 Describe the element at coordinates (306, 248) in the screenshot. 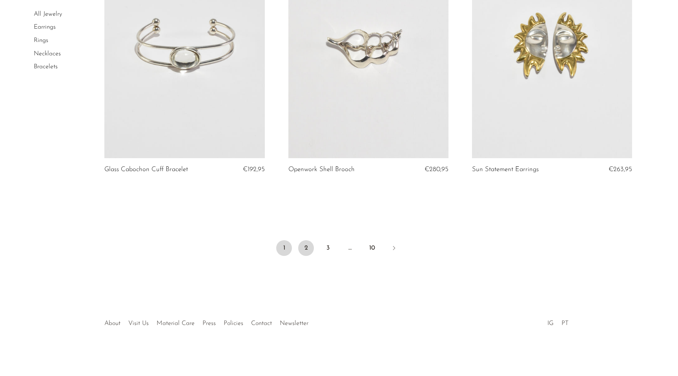

I see `a: 2` at that location.